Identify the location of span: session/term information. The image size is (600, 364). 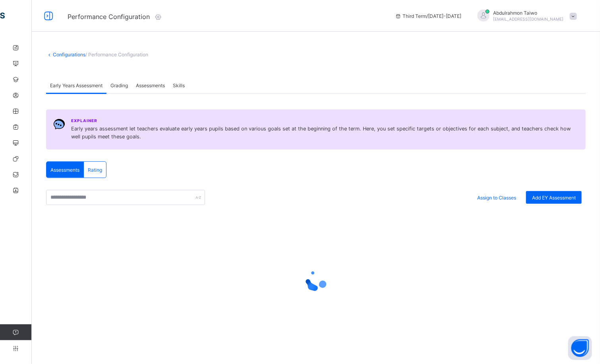
(428, 16).